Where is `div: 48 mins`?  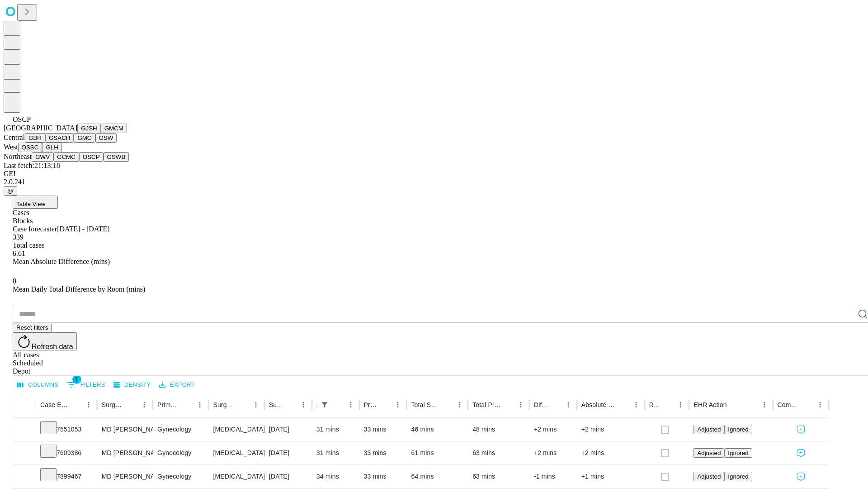 div: 48 mins is located at coordinates (499, 429).